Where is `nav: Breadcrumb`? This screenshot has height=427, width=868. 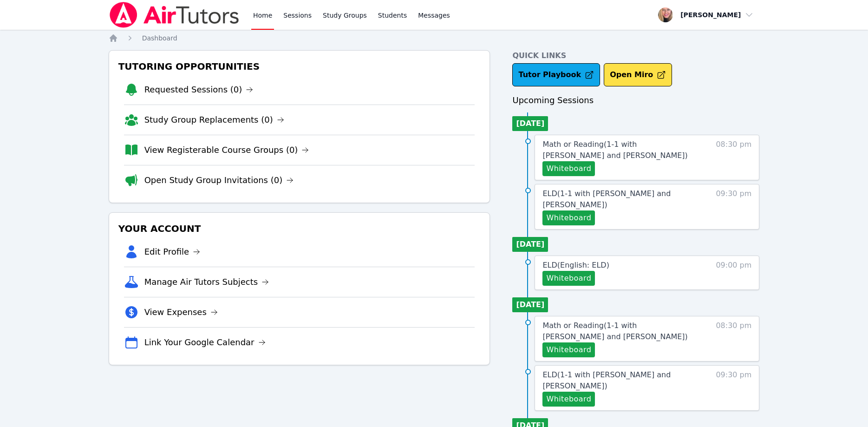
nav: Breadcrumb is located at coordinates (434, 38).